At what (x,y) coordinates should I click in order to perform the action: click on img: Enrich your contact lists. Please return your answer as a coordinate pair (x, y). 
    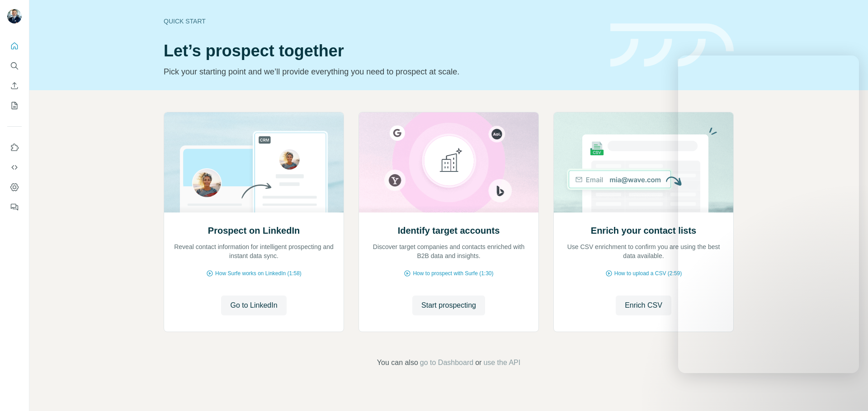
    Looking at the image, I should click on (643, 162).